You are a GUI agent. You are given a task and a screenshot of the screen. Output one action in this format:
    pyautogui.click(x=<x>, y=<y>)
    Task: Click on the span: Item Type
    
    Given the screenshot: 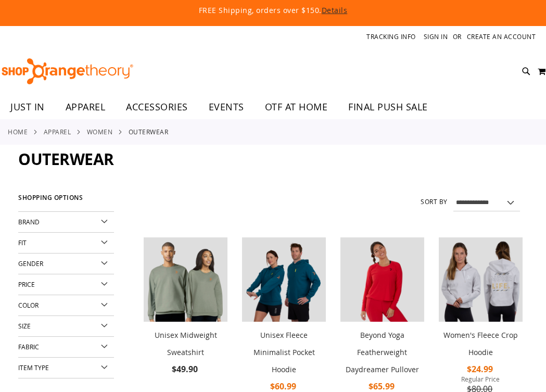 What is the action you would take?
    pyautogui.click(x=34, y=368)
    